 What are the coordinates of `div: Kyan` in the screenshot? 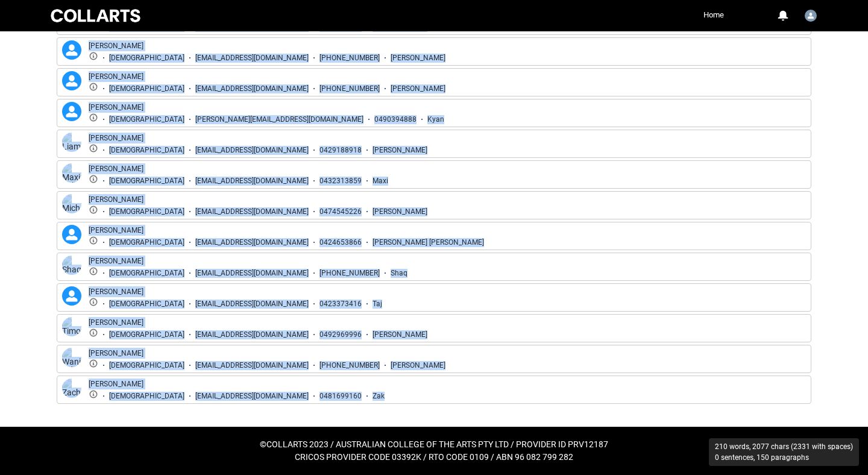 It's located at (436, 120).